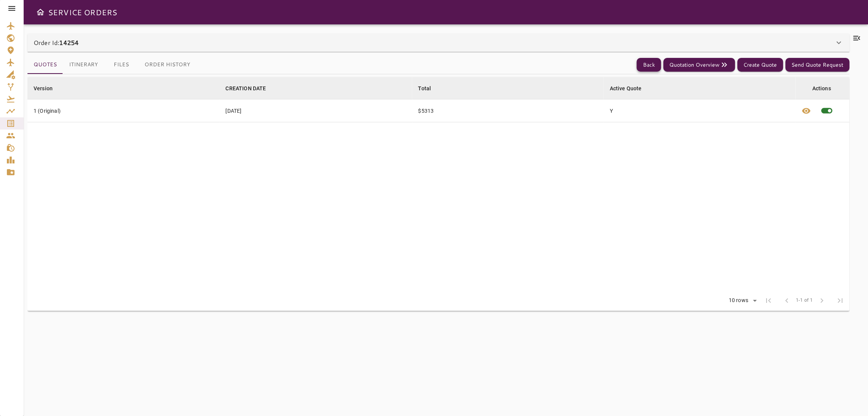  What do you see at coordinates (82, 12) in the screenshot?
I see `h6: SERVICE ORDERS` at bounding box center [82, 12].